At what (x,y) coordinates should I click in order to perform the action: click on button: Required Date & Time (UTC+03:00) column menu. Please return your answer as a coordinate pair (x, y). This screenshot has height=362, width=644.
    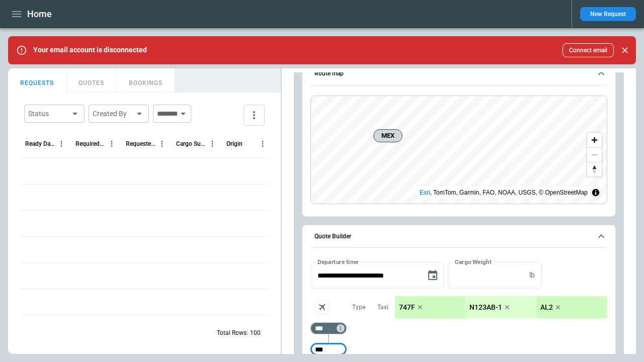
    Looking at the image, I should click on (112, 144).